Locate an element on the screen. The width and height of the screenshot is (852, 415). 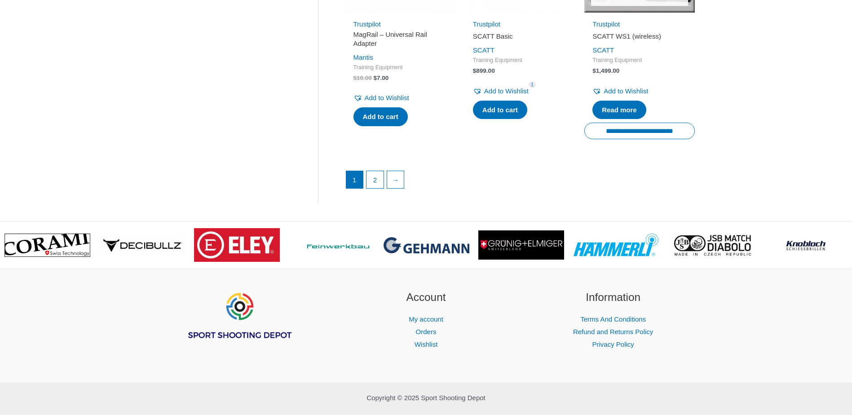
a: Privacy Policy is located at coordinates (613, 344).